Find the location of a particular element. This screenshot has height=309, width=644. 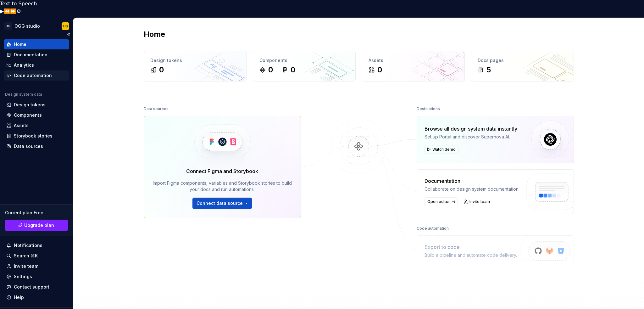

a: Code automation is located at coordinates (36, 75).